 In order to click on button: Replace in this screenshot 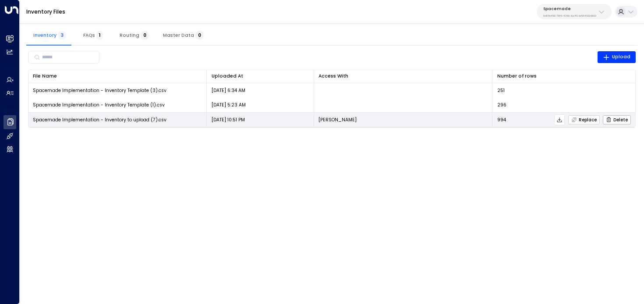, I will do `click(584, 119)`.